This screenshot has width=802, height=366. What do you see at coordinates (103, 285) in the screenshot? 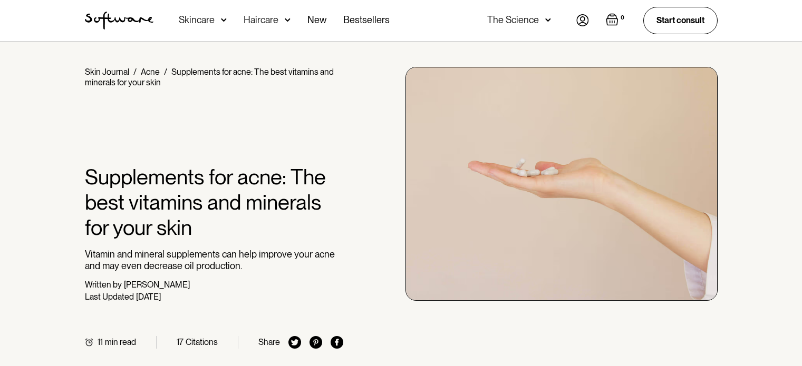
I see `div: Written by` at bounding box center [103, 285].